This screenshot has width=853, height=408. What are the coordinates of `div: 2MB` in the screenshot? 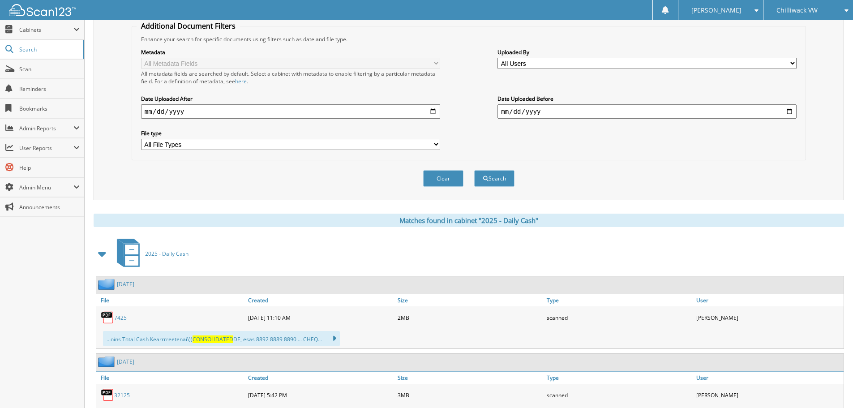 It's located at (470, 317).